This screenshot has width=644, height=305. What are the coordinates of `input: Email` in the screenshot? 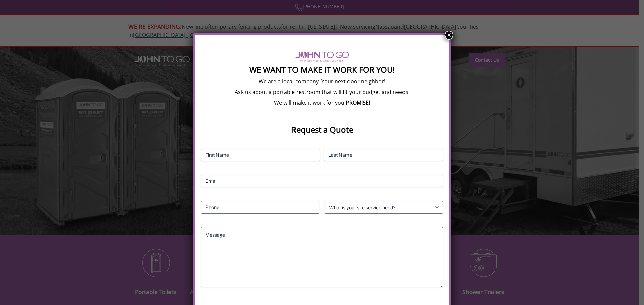 It's located at (322, 181).